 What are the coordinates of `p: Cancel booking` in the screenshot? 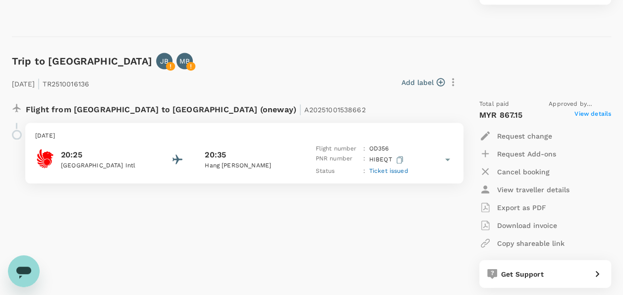 It's located at (524, 172).